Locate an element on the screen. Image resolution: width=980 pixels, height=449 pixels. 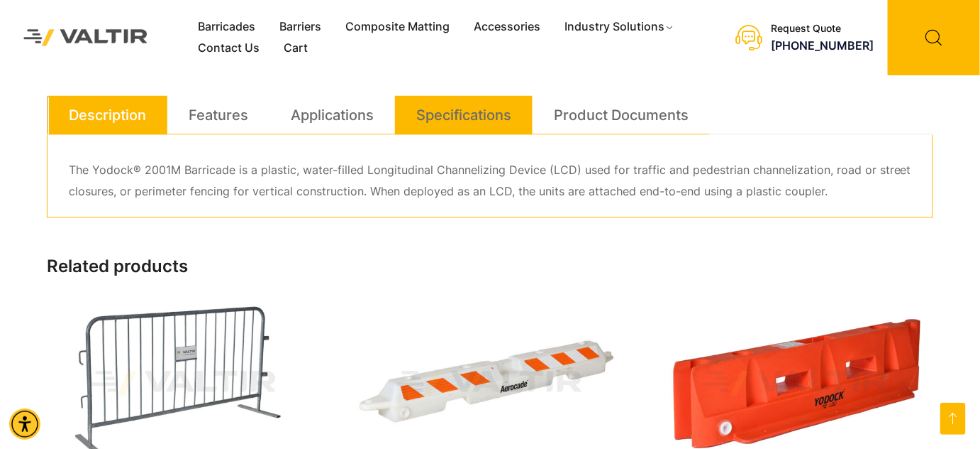
a: Description is located at coordinates (107, 115).